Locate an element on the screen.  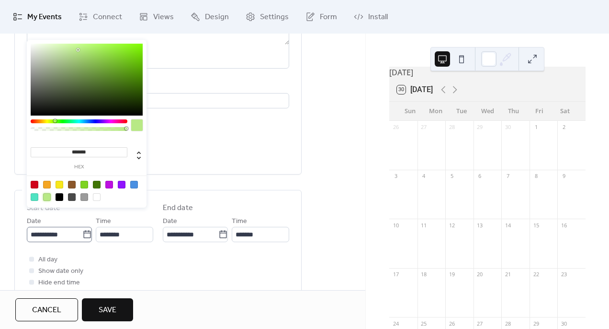
div: #D0021B is located at coordinates (34, 184).